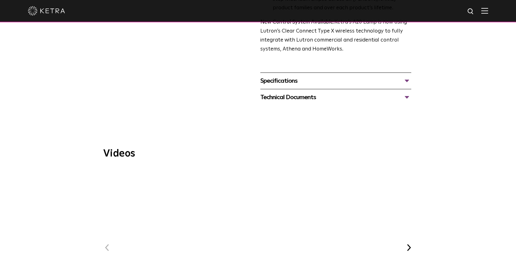  What do you see at coordinates (335, 97) in the screenshot?
I see `div: Technical Documents` at bounding box center [335, 97].